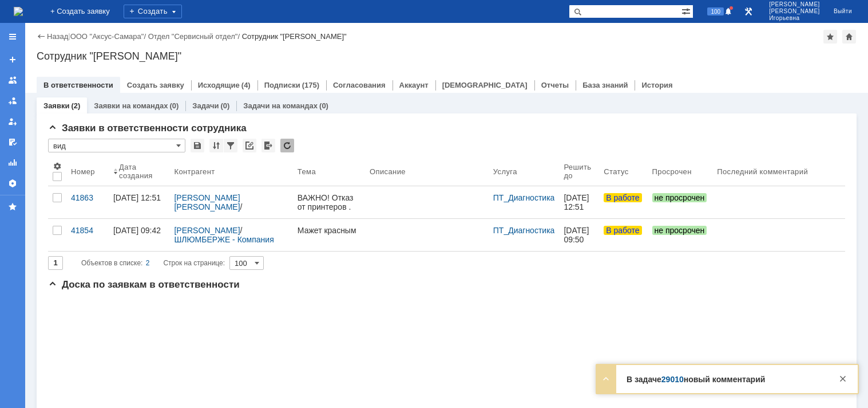  Describe the element at coordinates (329, 230) in the screenshot. I see `div: Мажет красным` at that location.